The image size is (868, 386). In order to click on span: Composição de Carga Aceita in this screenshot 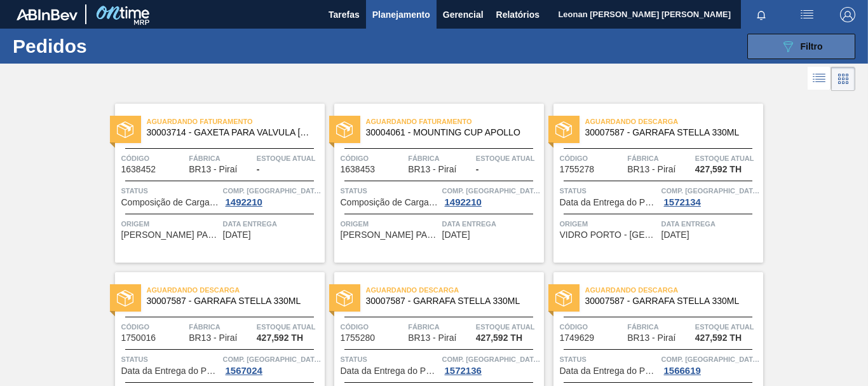, I will do `click(170, 203)`.